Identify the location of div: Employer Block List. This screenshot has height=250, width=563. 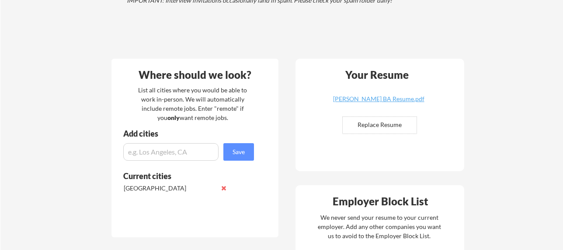
(381, 201).